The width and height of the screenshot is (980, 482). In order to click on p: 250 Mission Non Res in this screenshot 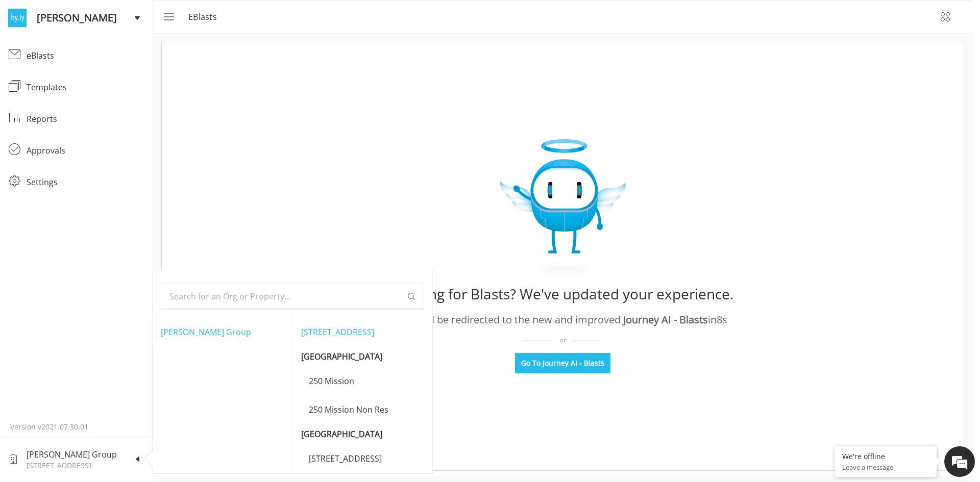, I will do `click(348, 410)`.